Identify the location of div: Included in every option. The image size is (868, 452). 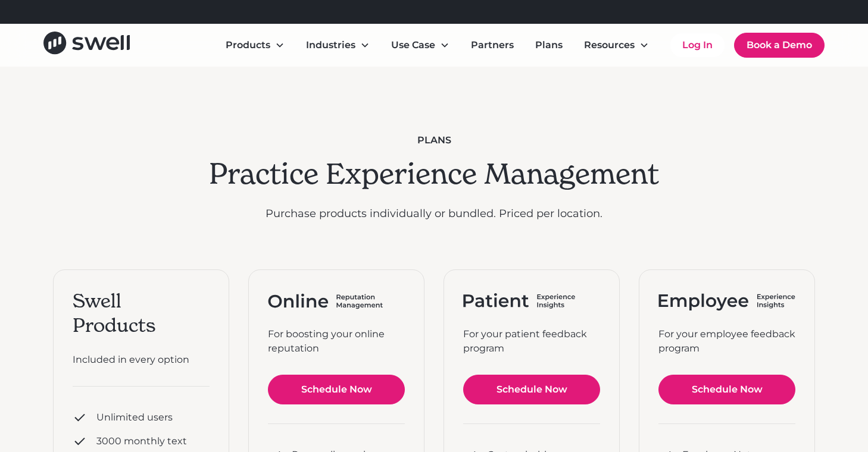
(142, 360).